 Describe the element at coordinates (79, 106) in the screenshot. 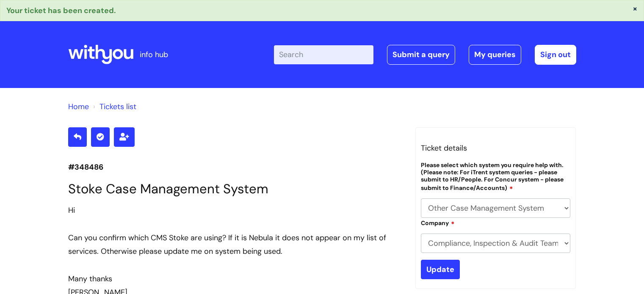

I see `a: Home` at that location.